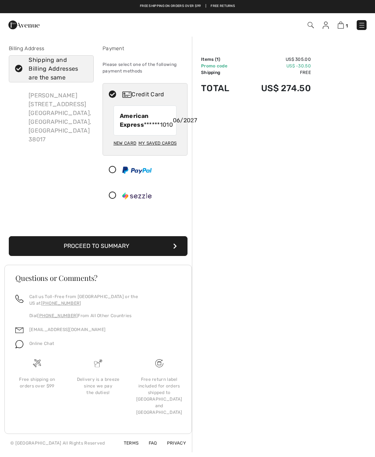  I want to click on a: FAQ, so click(148, 443).